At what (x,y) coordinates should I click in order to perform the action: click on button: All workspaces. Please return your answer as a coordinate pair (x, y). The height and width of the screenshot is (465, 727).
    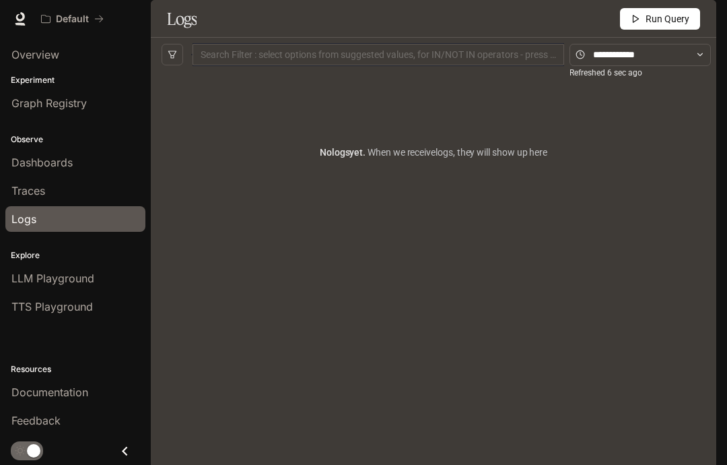
    Looking at the image, I should click on (72, 19).